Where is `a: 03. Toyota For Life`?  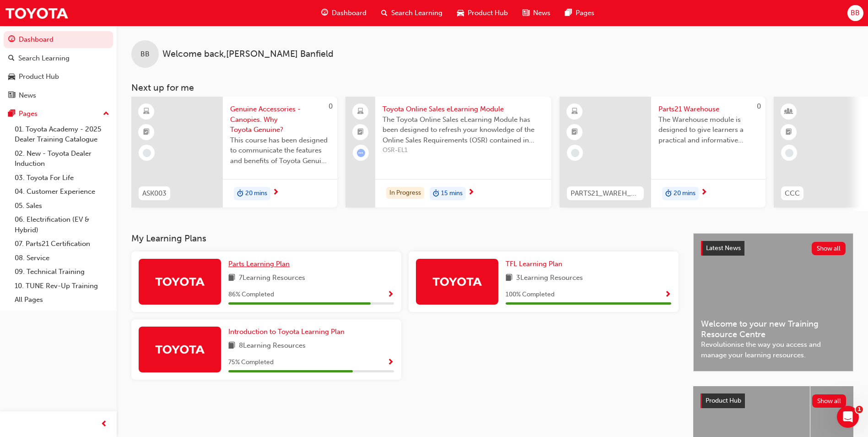 a: 03. Toyota For Life is located at coordinates (62, 178).